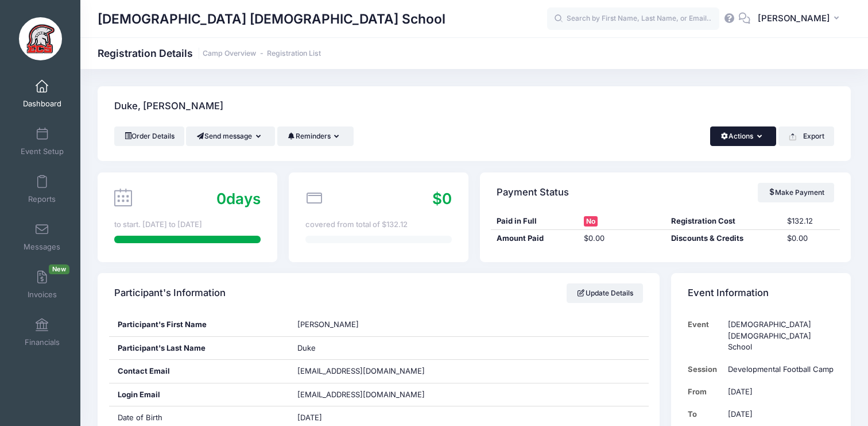 Image resolution: width=868 pixels, height=426 pixels. Describe the element at coordinates (743, 136) in the screenshot. I see `button: Actions` at that location.